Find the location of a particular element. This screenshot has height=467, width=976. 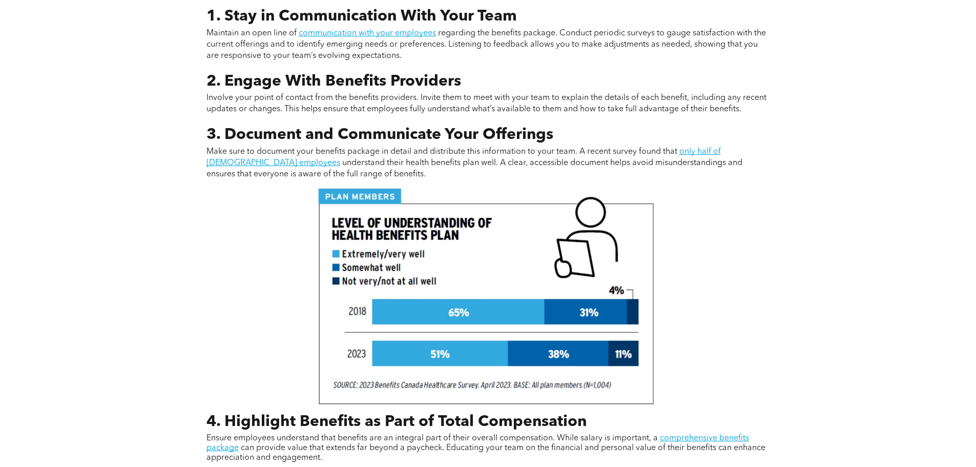

span: 1. Stay in Communication With Your Team is located at coordinates (362, 16).